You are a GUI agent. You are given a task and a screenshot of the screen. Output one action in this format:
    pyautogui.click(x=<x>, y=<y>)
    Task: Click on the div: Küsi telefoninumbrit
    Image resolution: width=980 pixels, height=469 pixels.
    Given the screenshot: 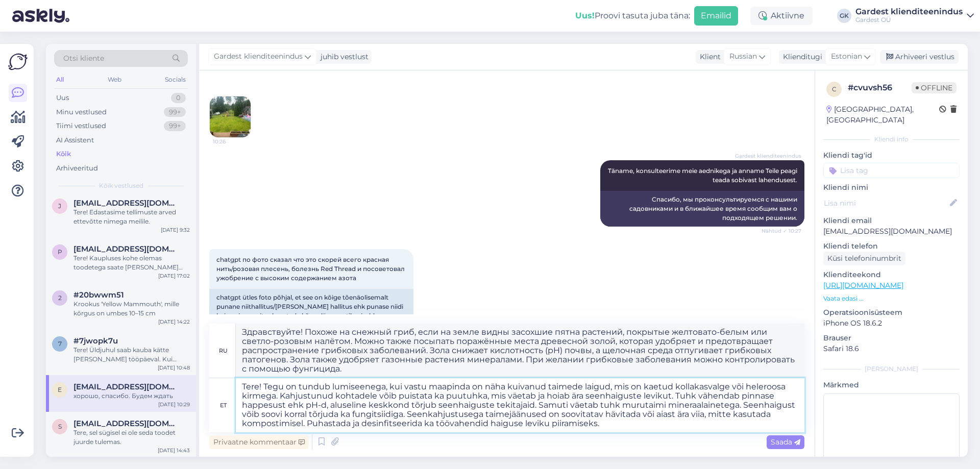 What is the action you would take?
    pyautogui.click(x=864, y=258)
    